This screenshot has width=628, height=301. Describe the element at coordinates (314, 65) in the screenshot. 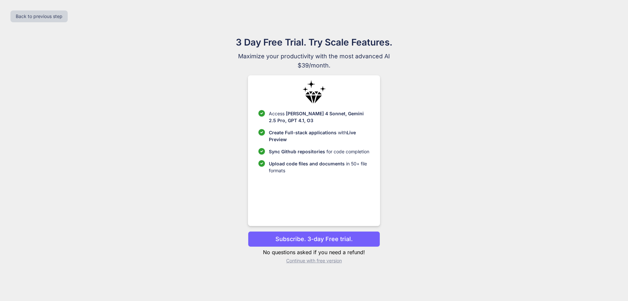

I see `span: $39/month.` at that location.